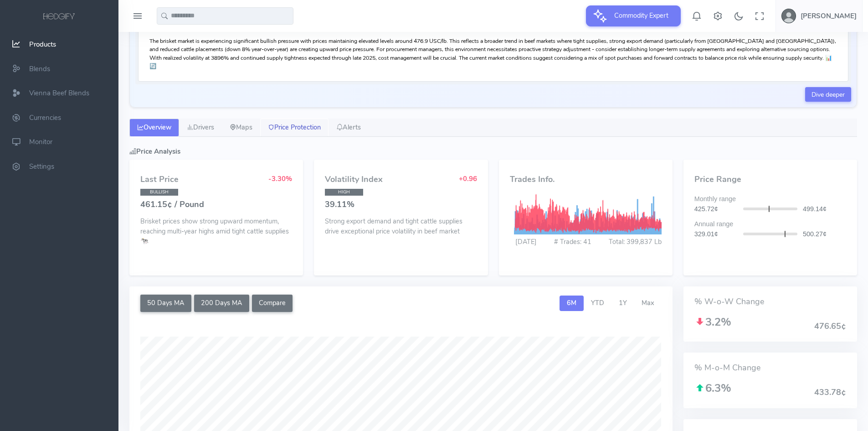  I want to click on div: Annual range, so click(770, 224).